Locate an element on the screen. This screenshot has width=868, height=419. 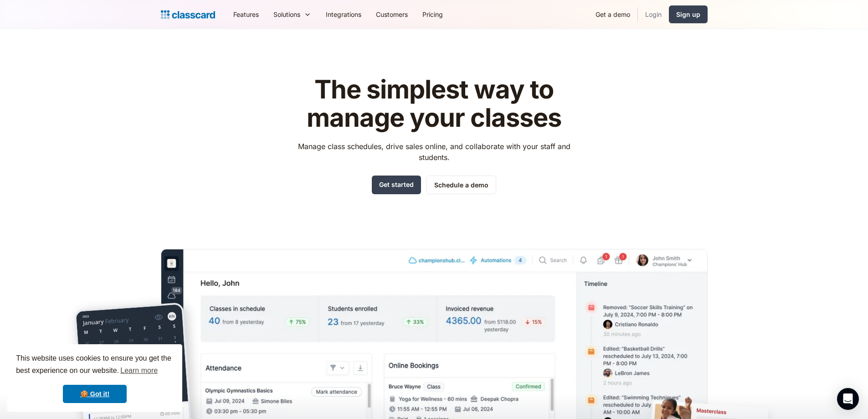
a: learn more about cookies is located at coordinates (139, 371).